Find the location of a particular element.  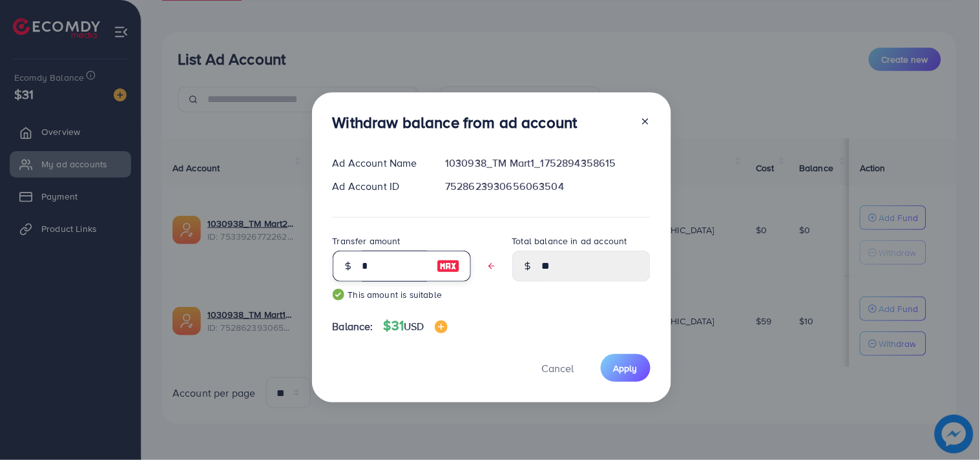

img: guide is located at coordinates (338, 294).